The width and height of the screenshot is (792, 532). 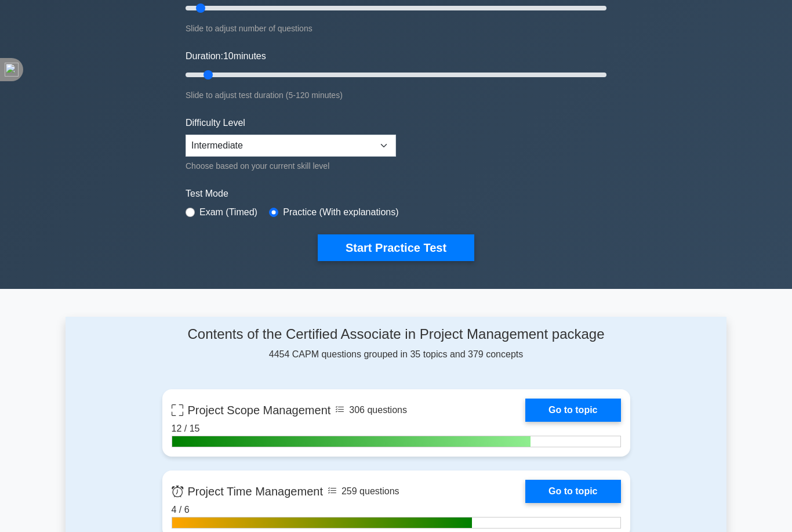 I want to click on div: Choose based on your current skill level, so click(x=291, y=166).